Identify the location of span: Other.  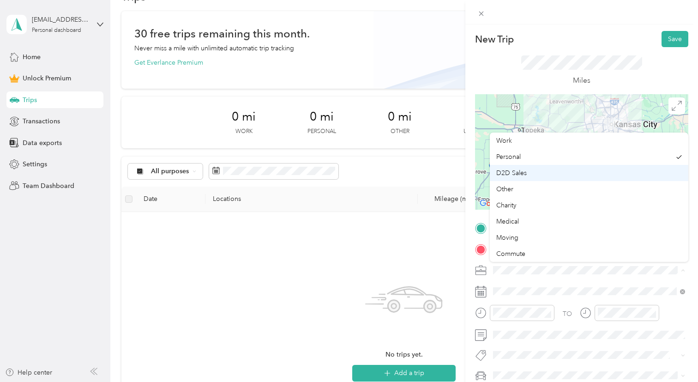
(504, 189).